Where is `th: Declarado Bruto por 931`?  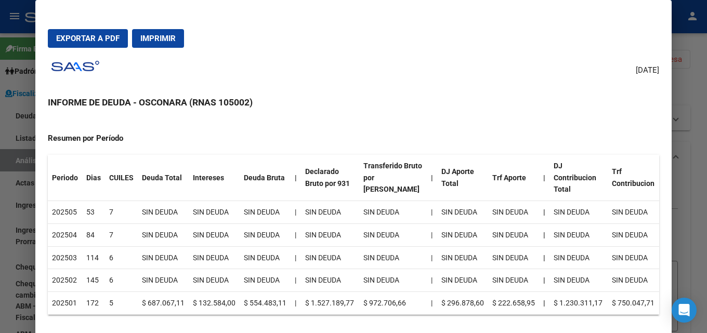
th: Declarado Bruto por 931 is located at coordinates (330, 178).